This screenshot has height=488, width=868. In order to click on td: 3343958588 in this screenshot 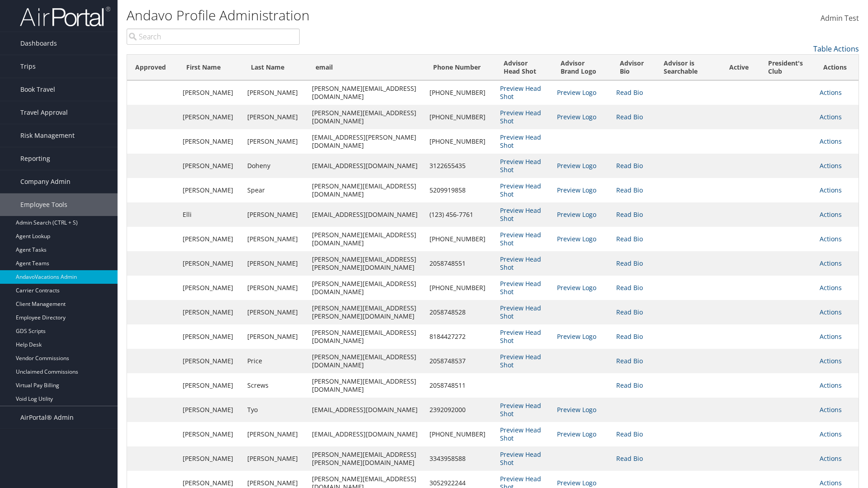, I will do `click(460, 459)`.